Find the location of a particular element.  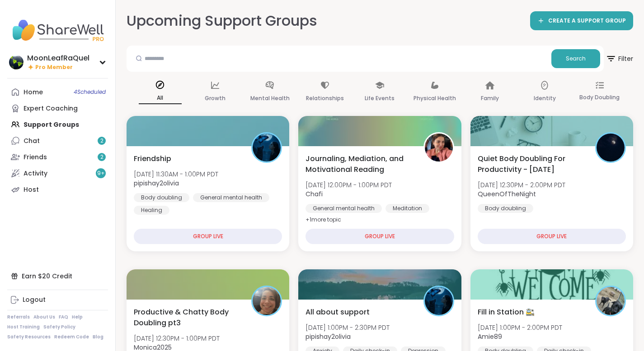

div: Activity is located at coordinates (35, 174).